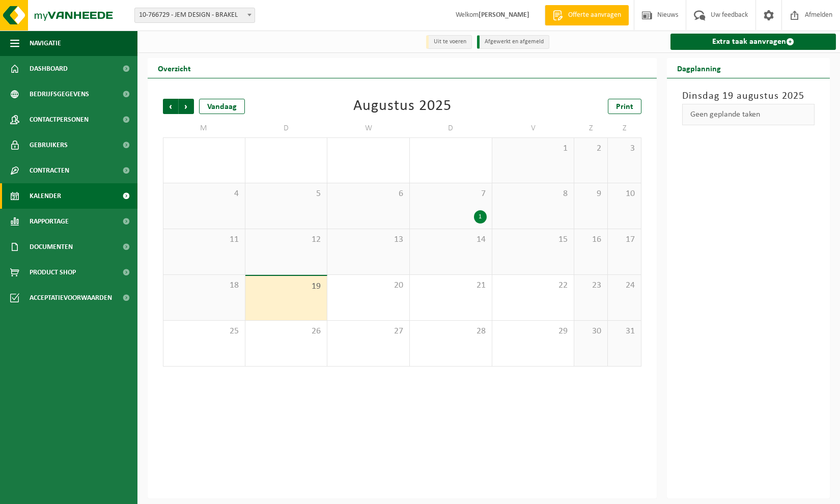 Image resolution: width=840 pixels, height=504 pixels. I want to click on h3: Dinsdag 19 augustus 2025, so click(748, 96).